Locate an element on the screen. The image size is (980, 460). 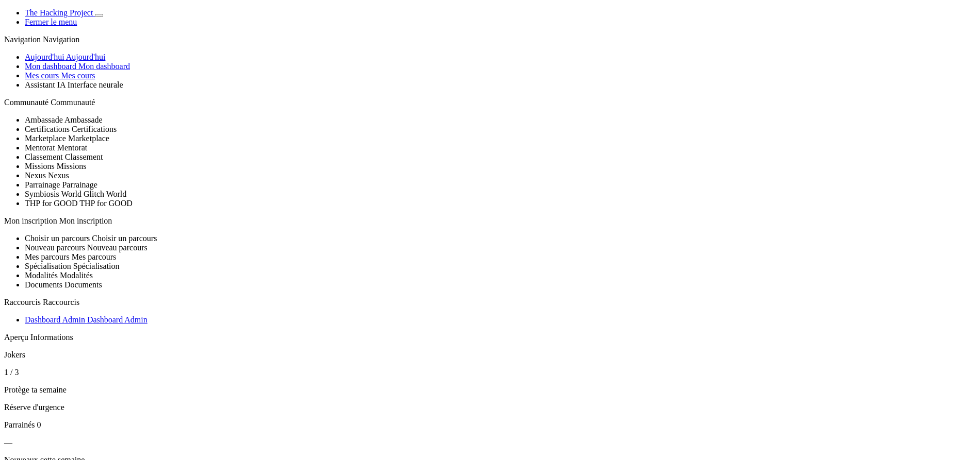
p: Réserve d'urgence is located at coordinates (490, 407).